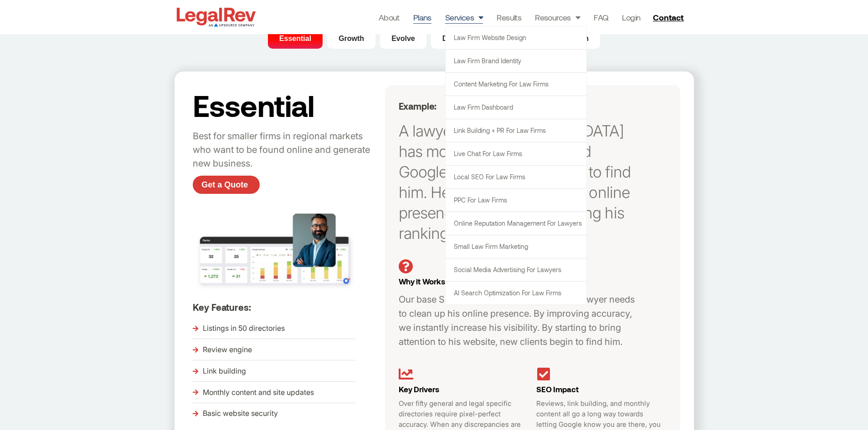 The height and width of the screenshot is (430, 868). Describe the element at coordinates (516, 246) in the screenshot. I see `a: Small Law Firm Marketing` at that location.